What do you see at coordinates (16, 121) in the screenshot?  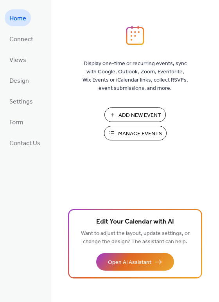 I see `a: Form` at bounding box center [16, 121].